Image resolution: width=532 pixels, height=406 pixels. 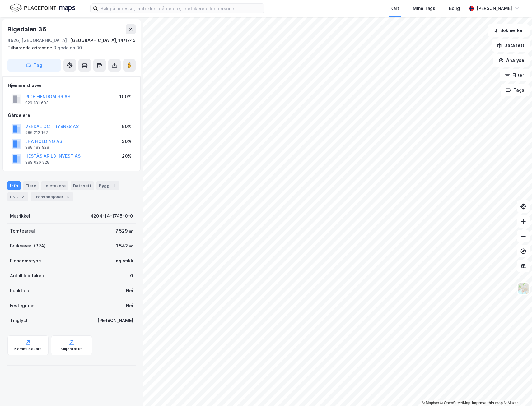 What do you see at coordinates (43, 8) in the screenshot?
I see `img: logo.f888ab2527a4732fd821a326f86c7f29.svg` at bounding box center [43, 8].